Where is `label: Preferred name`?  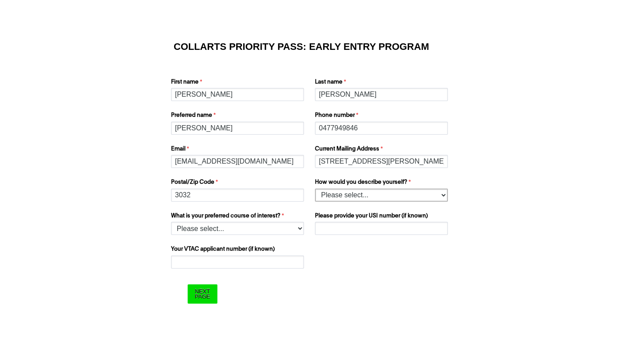 label: Preferred name is located at coordinates (238, 116).